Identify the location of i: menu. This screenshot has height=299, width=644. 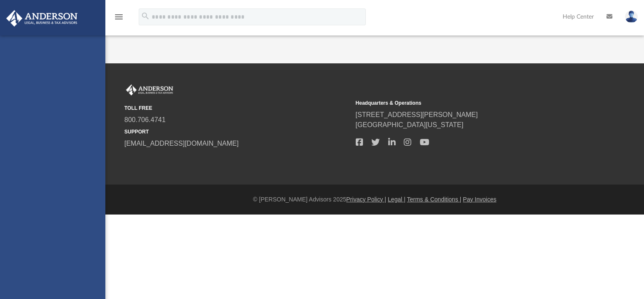
(119, 17).